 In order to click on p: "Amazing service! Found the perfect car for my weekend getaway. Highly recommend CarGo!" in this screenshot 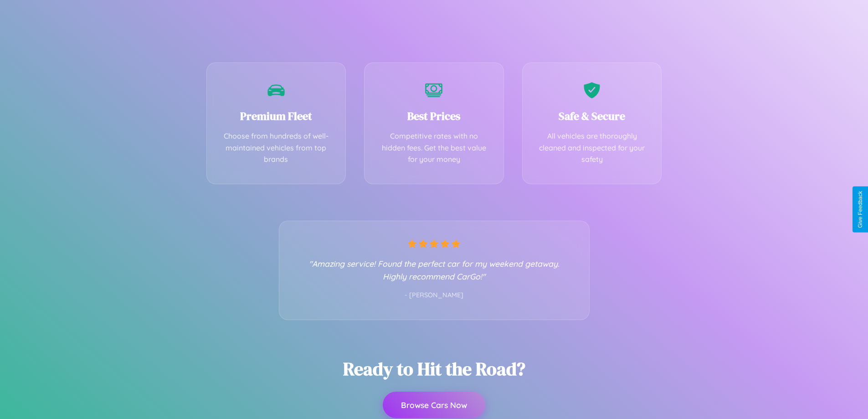, I will do `click(434, 270)`.